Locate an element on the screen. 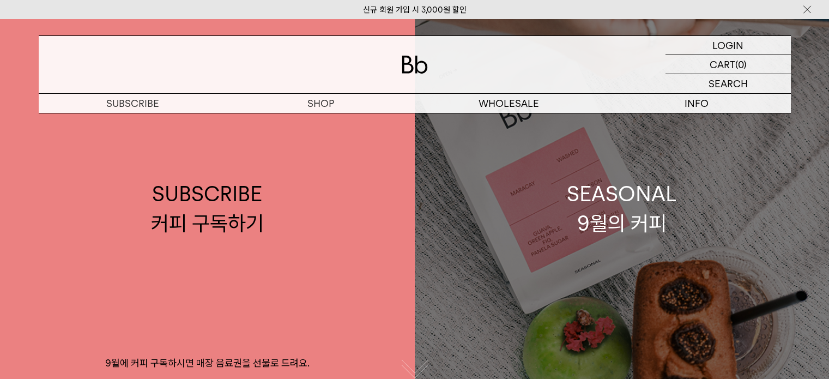 Image resolution: width=829 pixels, height=379 pixels. p: SHOP is located at coordinates (320, 103).